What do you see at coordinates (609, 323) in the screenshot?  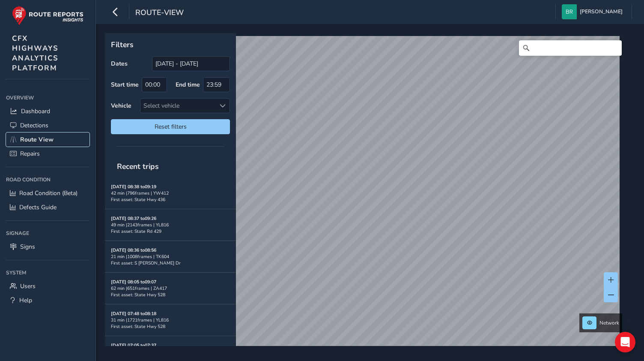 I see `span: Network` at bounding box center [609, 323].